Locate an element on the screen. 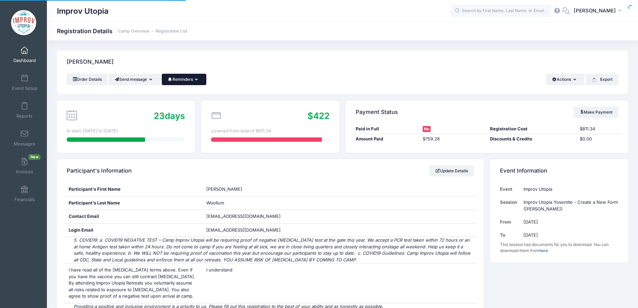 The height and width of the screenshot is (308, 638). h4: Event Information is located at coordinates (523, 171).